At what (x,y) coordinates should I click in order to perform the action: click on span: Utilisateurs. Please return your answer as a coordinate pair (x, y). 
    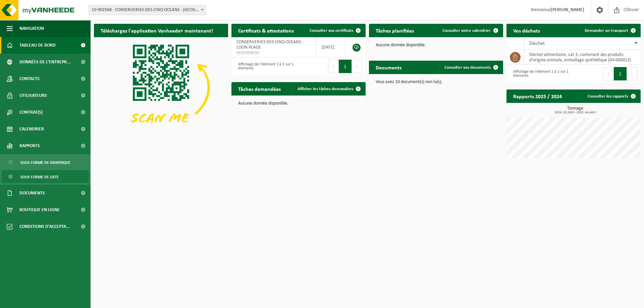
    Looking at the image, I should click on (33, 96).